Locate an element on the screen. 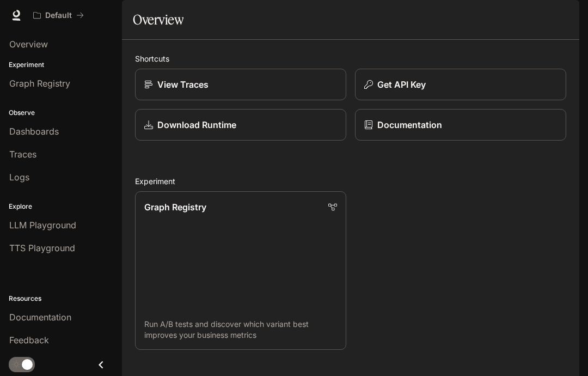  a: View Traces is located at coordinates (241, 84).